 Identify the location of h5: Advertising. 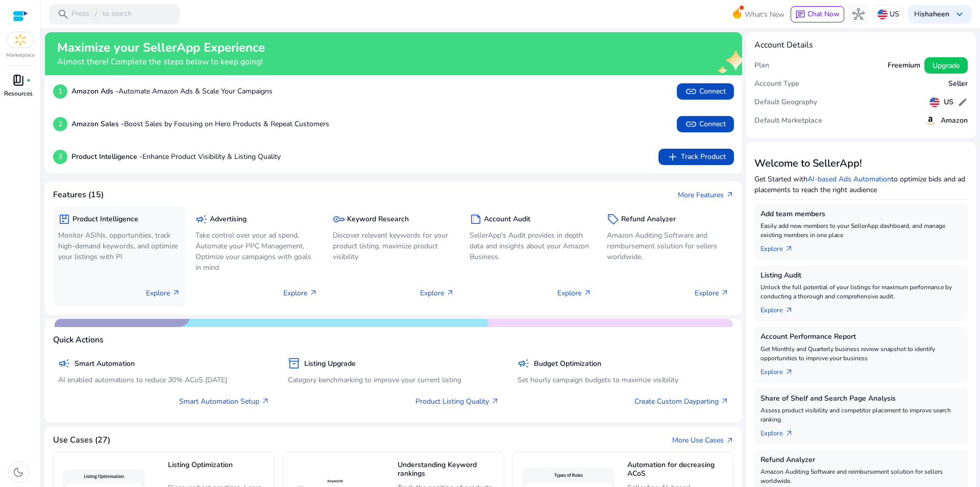
(228, 219).